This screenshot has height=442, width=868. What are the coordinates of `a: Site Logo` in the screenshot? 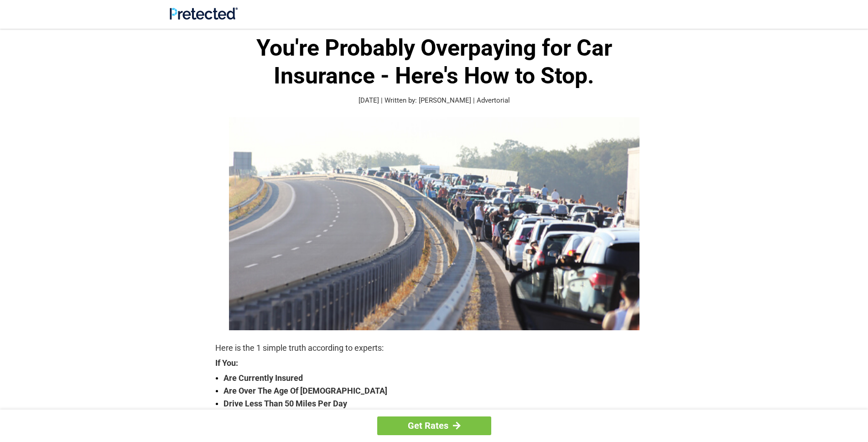 It's located at (203, 17).